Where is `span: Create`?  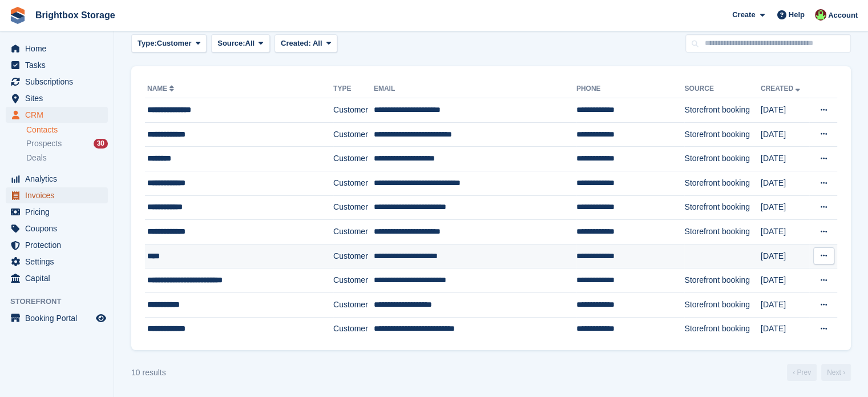
span: Create is located at coordinates (744, 15).